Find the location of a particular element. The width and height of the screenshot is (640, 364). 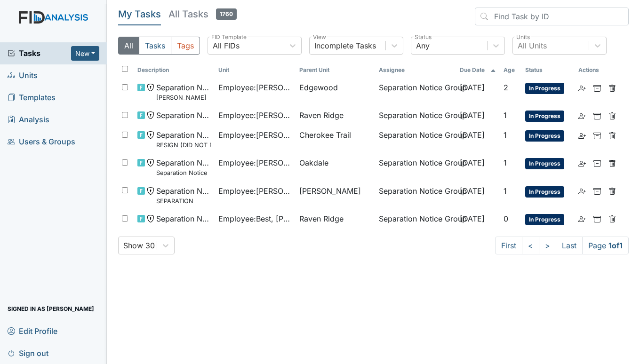

div: Show 30 is located at coordinates (139, 245).